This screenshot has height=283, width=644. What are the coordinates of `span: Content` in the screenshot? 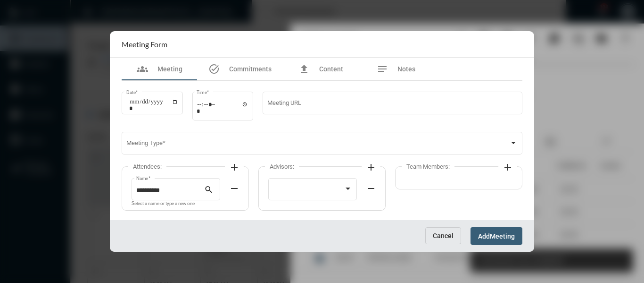 It's located at (331, 69).